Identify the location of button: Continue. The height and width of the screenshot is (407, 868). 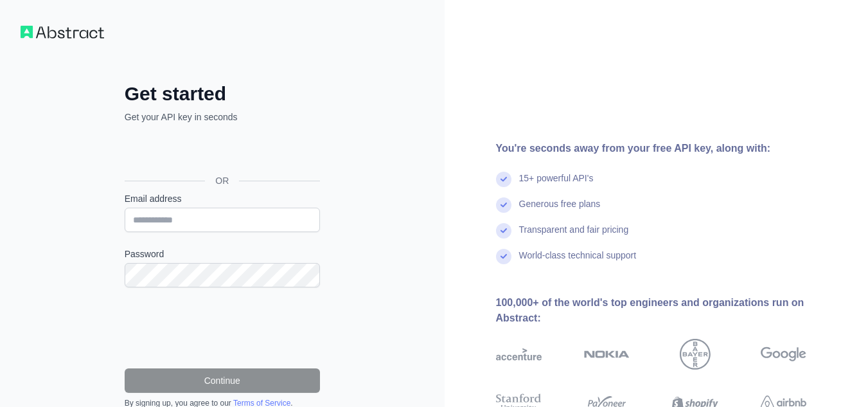
(222, 380).